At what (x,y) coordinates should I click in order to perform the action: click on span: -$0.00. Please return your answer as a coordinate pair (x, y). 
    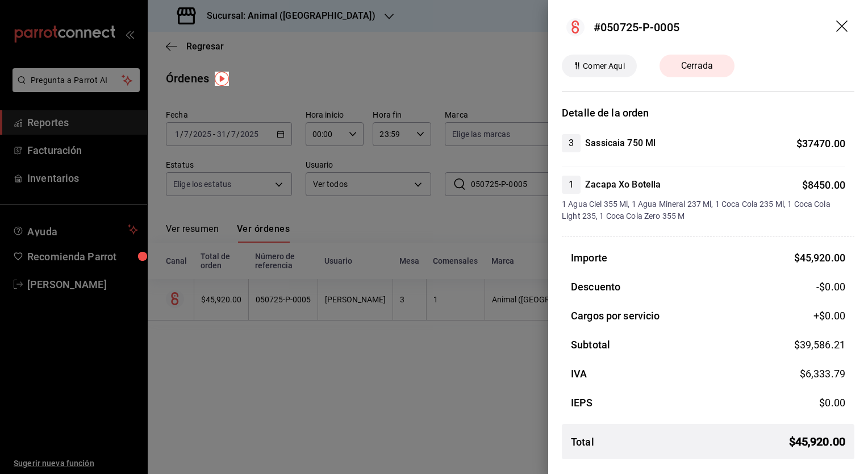
    Looking at the image, I should click on (831, 286).